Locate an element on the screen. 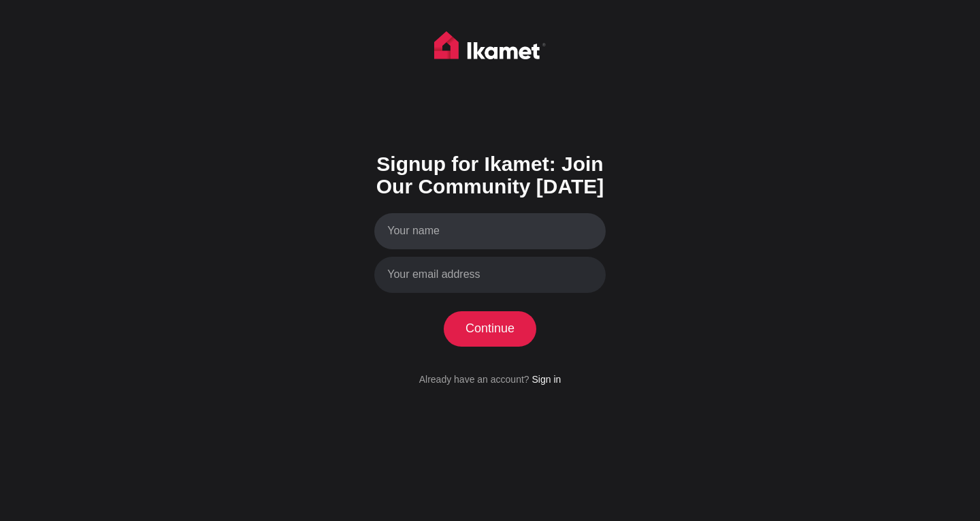 The width and height of the screenshot is (980, 521). a: Sign in is located at coordinates (545, 380).